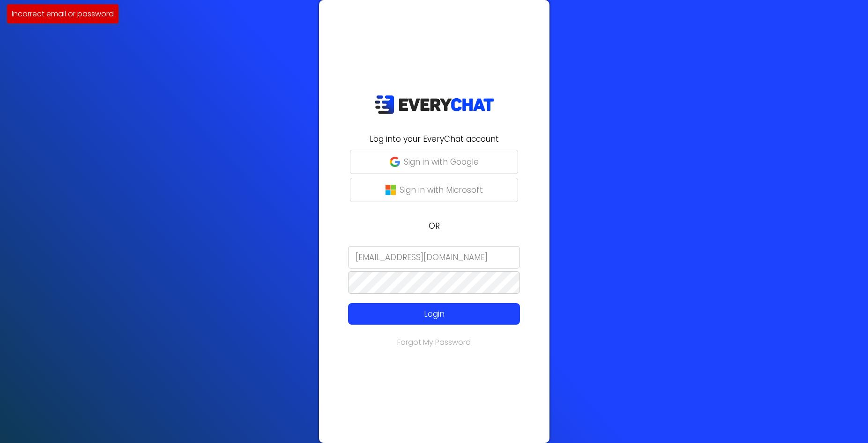 This screenshot has width=868, height=443. What do you see at coordinates (434, 190) in the screenshot?
I see `button: Sign in with Microsoft` at bounding box center [434, 190].